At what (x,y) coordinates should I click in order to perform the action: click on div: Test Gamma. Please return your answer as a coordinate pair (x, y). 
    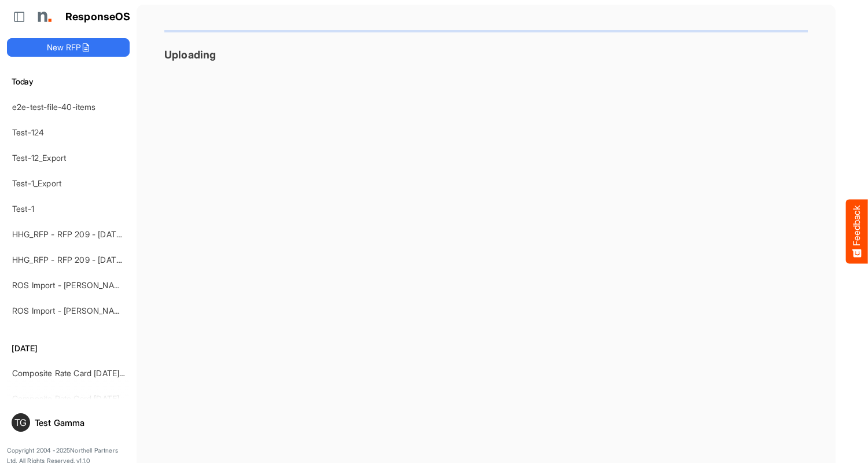
    Looking at the image, I should click on (80, 423).